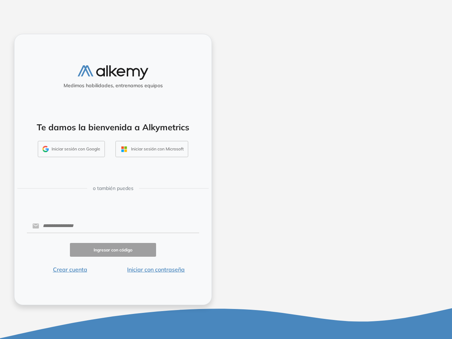 The height and width of the screenshot is (339, 452). I want to click on h4: Te damos la bienvenida a Alkymetrics, so click(113, 127).